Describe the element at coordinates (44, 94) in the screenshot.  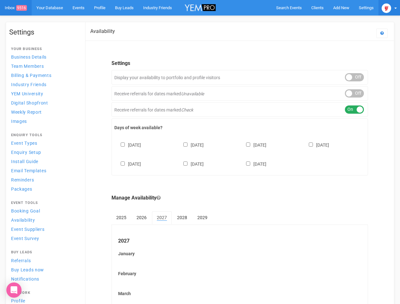
I see `a: YEM University` at that location.